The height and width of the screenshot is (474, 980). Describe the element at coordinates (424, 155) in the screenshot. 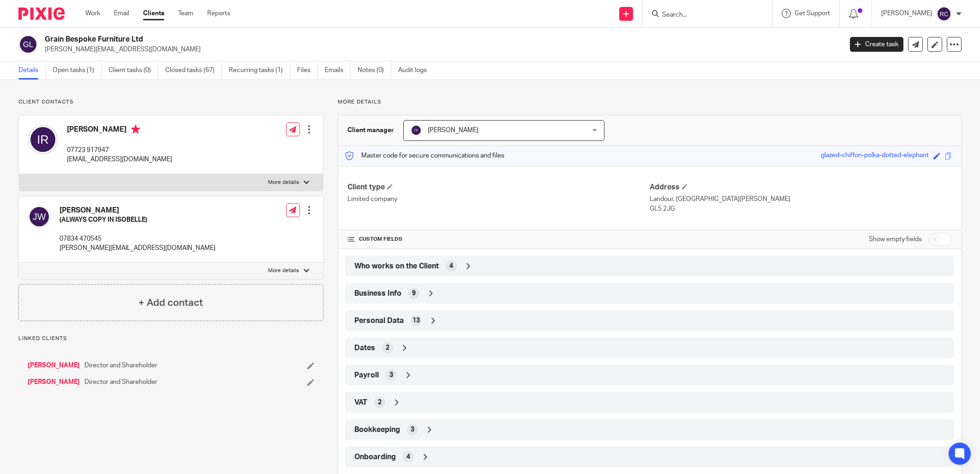

I see `p: Master code for secure communications and files` at that location.